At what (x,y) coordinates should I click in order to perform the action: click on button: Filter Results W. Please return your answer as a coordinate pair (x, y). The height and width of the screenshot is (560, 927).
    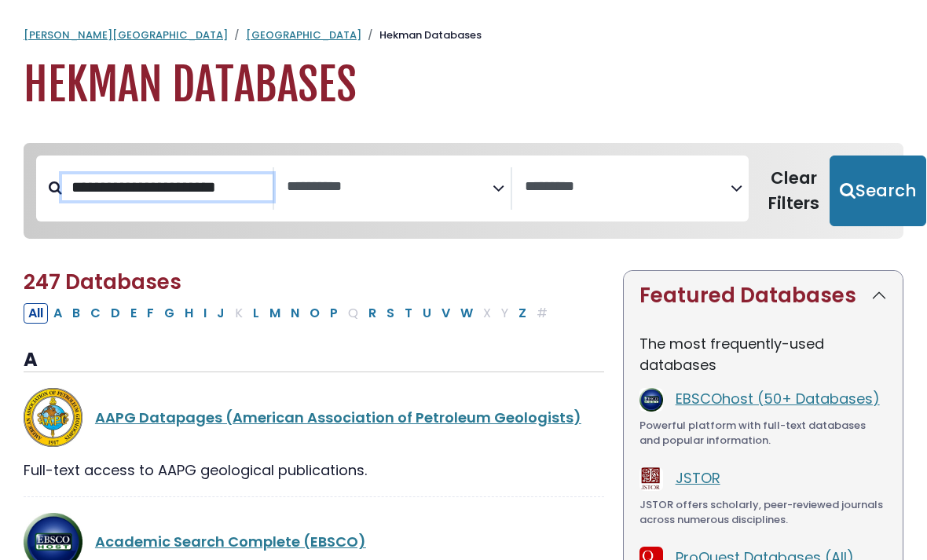
    Looking at the image, I should click on (466, 313).